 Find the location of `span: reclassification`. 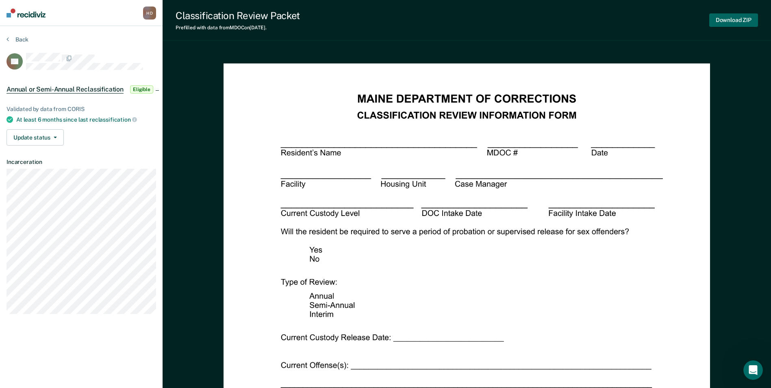

span: reclassification is located at coordinates (113, 120).